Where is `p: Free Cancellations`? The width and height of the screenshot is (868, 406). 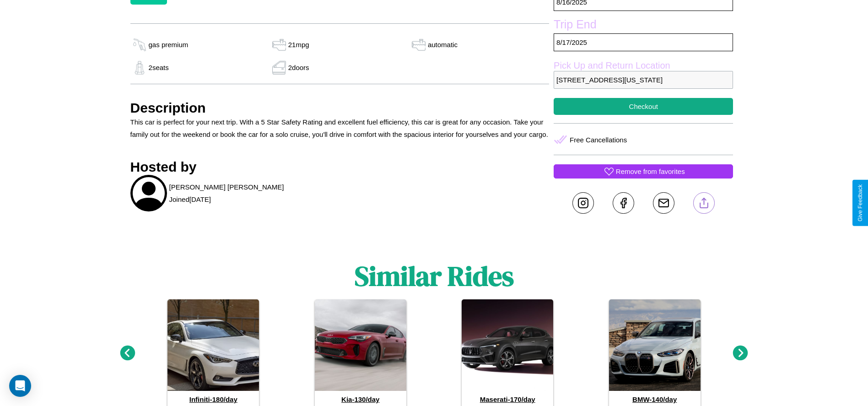 p: Free Cancellations is located at coordinates (598, 139).